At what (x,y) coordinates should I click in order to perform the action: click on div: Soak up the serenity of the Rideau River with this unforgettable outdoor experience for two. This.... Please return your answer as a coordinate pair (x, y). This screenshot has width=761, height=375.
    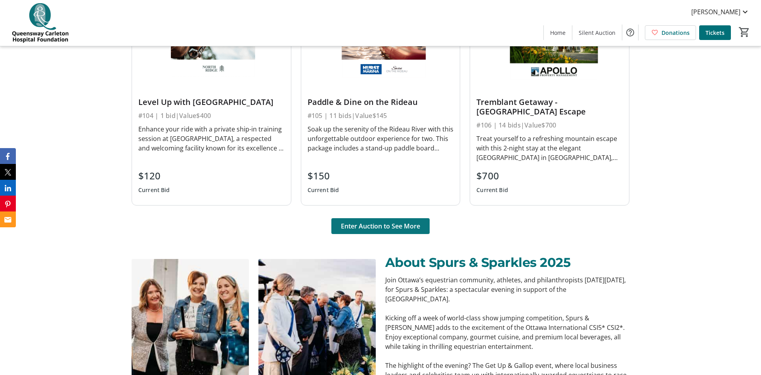
    Looking at the image, I should click on (381, 139).